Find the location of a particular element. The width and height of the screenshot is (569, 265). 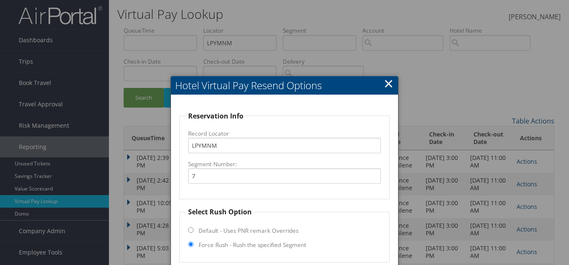

label: Force Rush - Rush the specified Segment is located at coordinates (252, 245).